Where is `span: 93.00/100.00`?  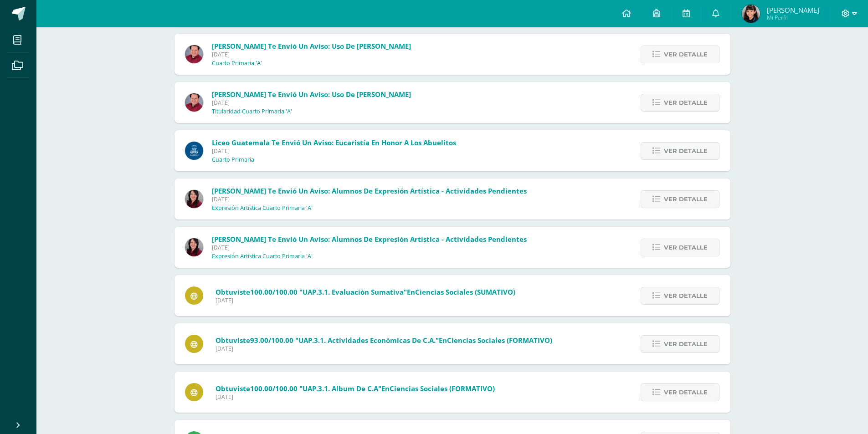 span: 93.00/100.00 is located at coordinates (272, 340).